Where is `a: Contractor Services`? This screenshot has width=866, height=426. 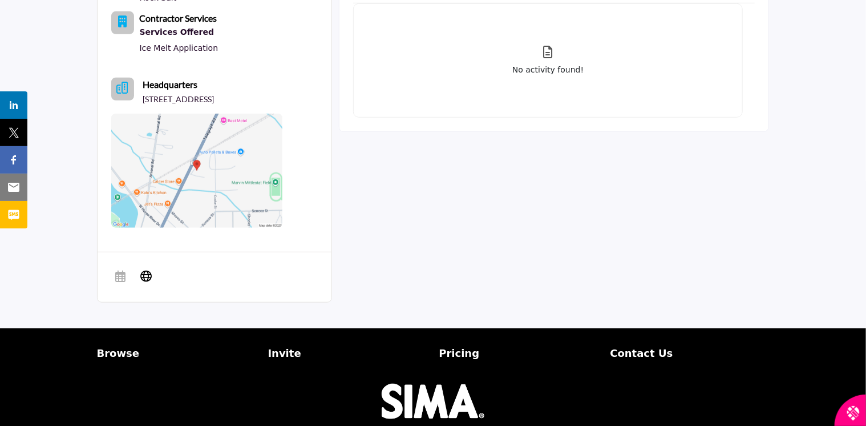
a: Contractor Services is located at coordinates (179, 19).